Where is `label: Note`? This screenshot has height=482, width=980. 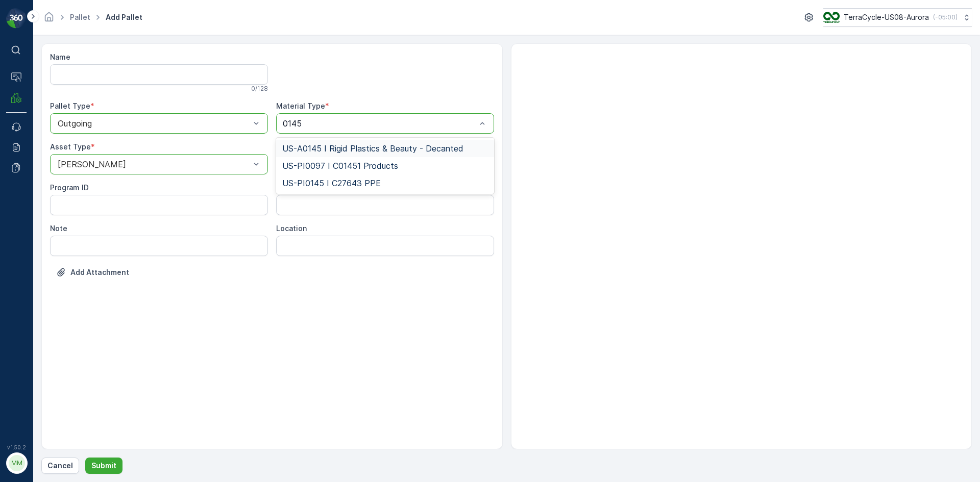
label: Note is located at coordinates (59, 228).